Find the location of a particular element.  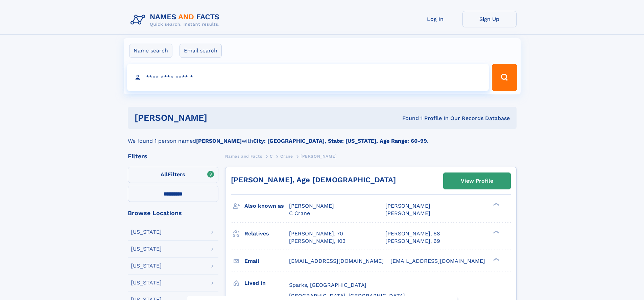

h3: Relatives is located at coordinates (267, 234).